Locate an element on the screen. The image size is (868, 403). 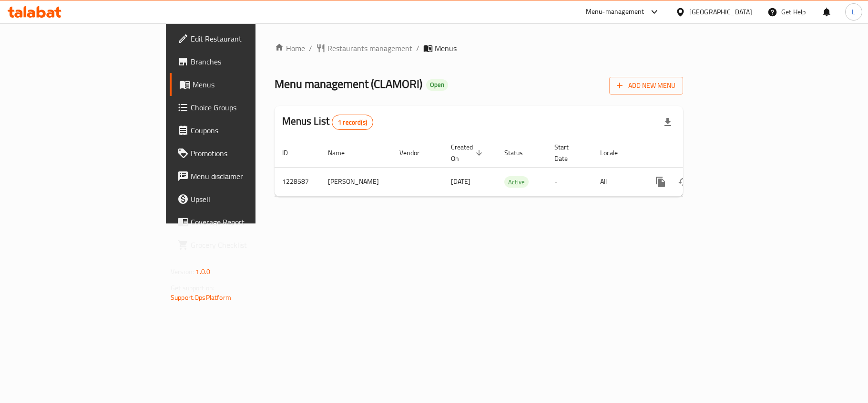
span: Open is located at coordinates (437, 85).